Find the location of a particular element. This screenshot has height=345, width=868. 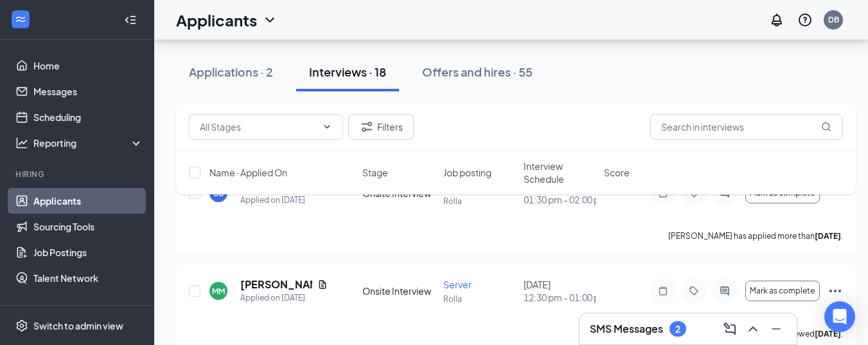

input: Search in interviews is located at coordinates (746, 127).